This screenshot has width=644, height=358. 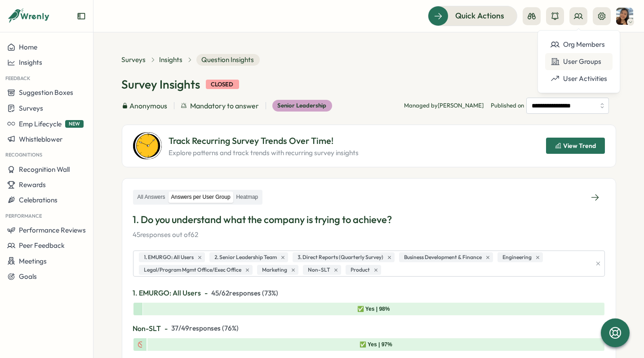 What do you see at coordinates (341, 257) in the screenshot?
I see `span: 3. Direct Reports (Quarterly Survey)` at bounding box center [341, 257].